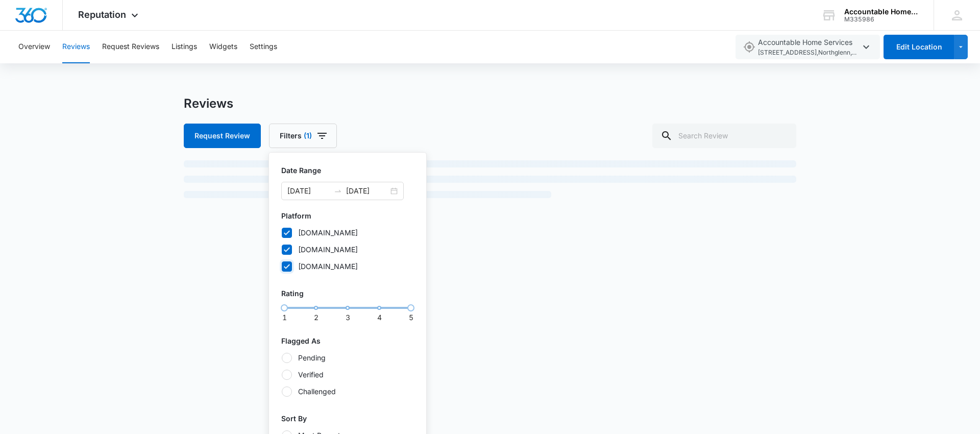  Describe the element at coordinates (185, 47) in the screenshot. I see `button: Listings` at that location.